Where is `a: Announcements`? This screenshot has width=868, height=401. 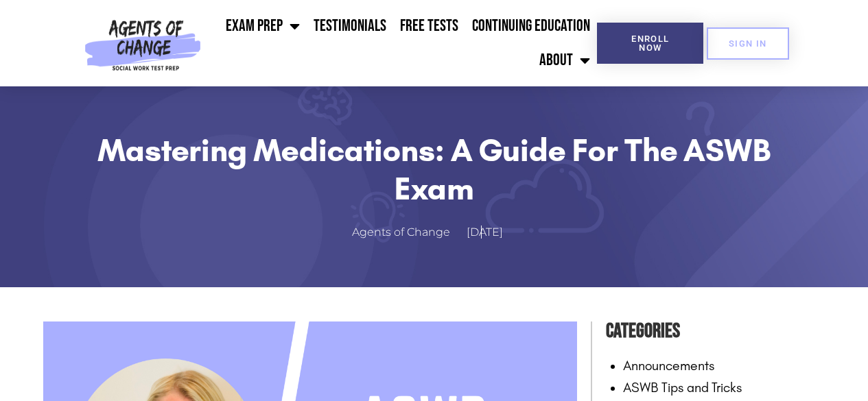 a: Announcements is located at coordinates (669, 365).